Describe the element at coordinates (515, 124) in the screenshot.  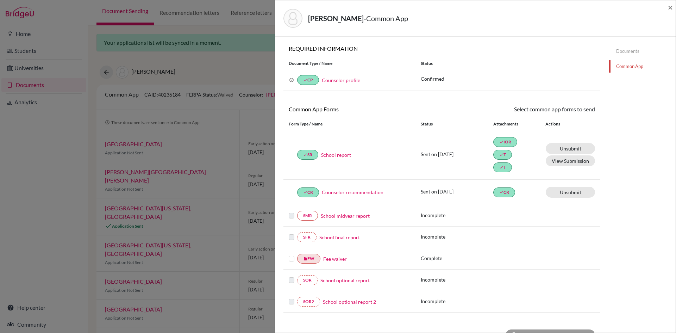
I see `div: Attachments` at that location.